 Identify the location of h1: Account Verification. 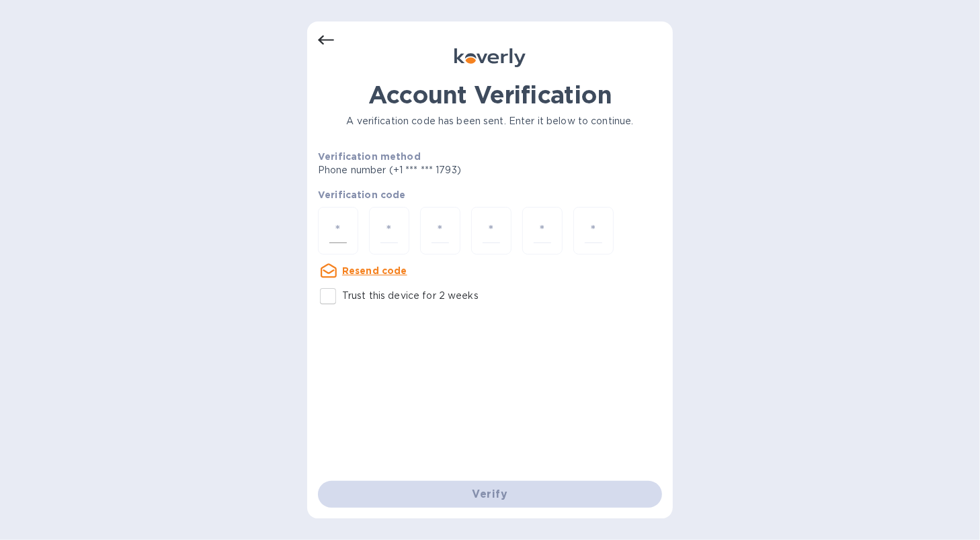
(490, 95).